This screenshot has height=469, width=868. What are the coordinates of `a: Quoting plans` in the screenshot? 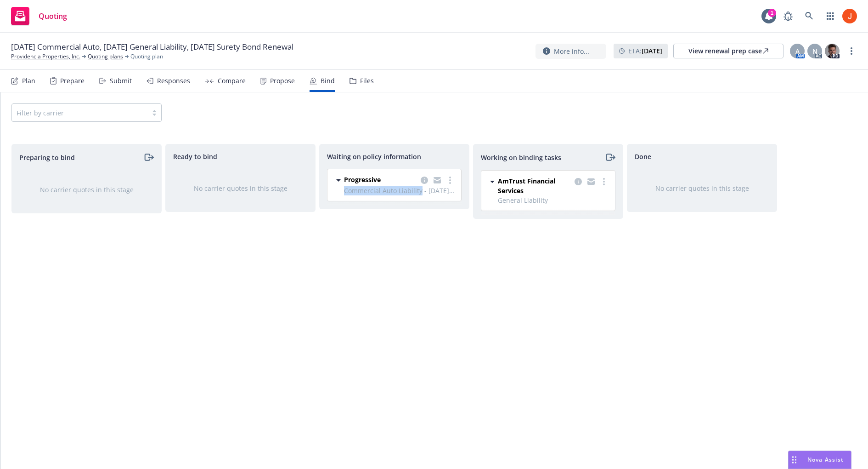 It's located at (105, 56).